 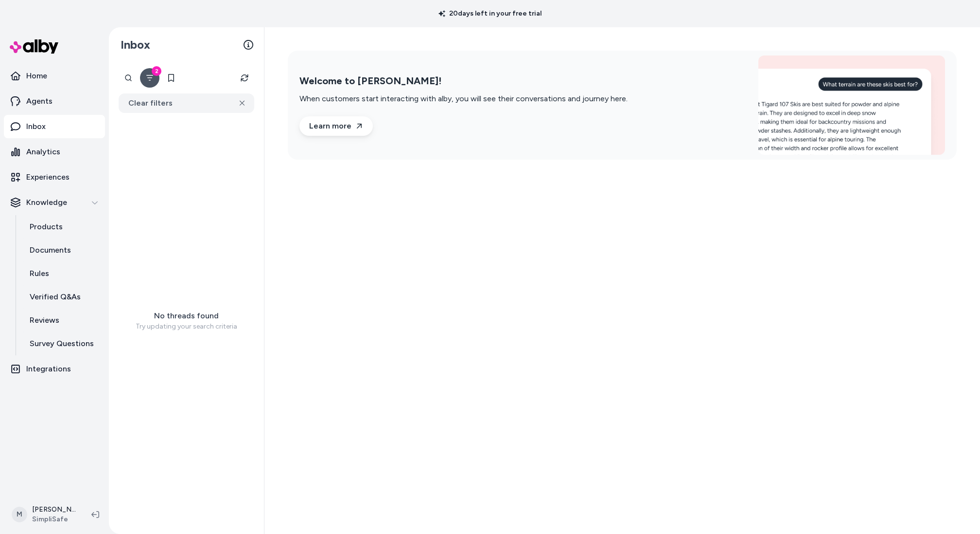 What do you see at coordinates (186, 327) in the screenshot?
I see `span: Try updating your search criteria` at bounding box center [186, 327].